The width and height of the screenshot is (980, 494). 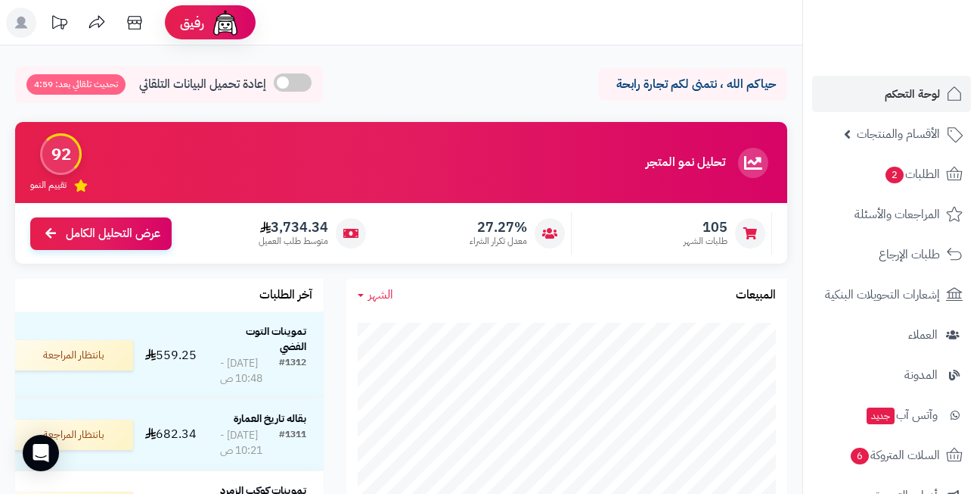 I want to click on strong: بقاله تاريخ العمارة, so click(x=270, y=418).